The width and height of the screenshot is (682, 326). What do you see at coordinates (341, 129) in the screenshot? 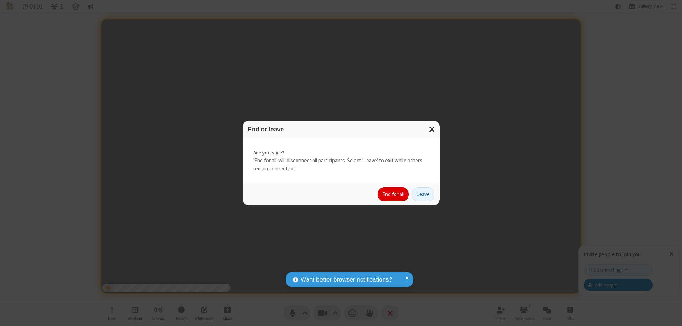
I see `h3: End or leave` at bounding box center [341, 129].